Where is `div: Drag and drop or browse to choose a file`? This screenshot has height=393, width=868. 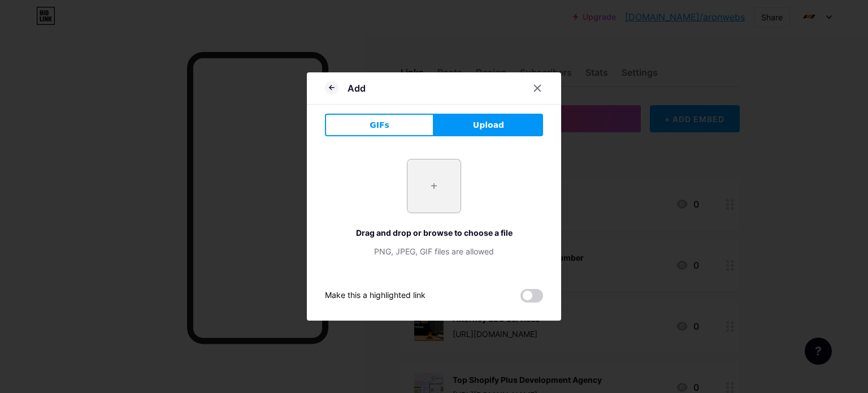
div: Drag and drop or browse to choose a file is located at coordinates (434, 232).